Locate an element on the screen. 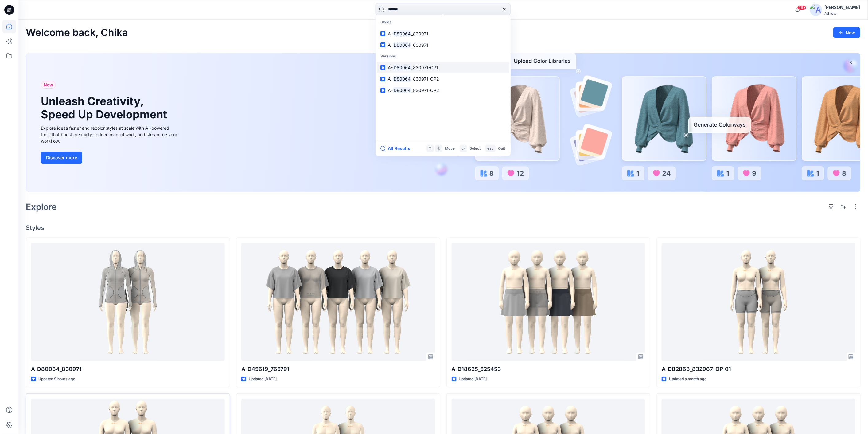 This screenshot has width=868, height=434. p: esc is located at coordinates (490, 148).